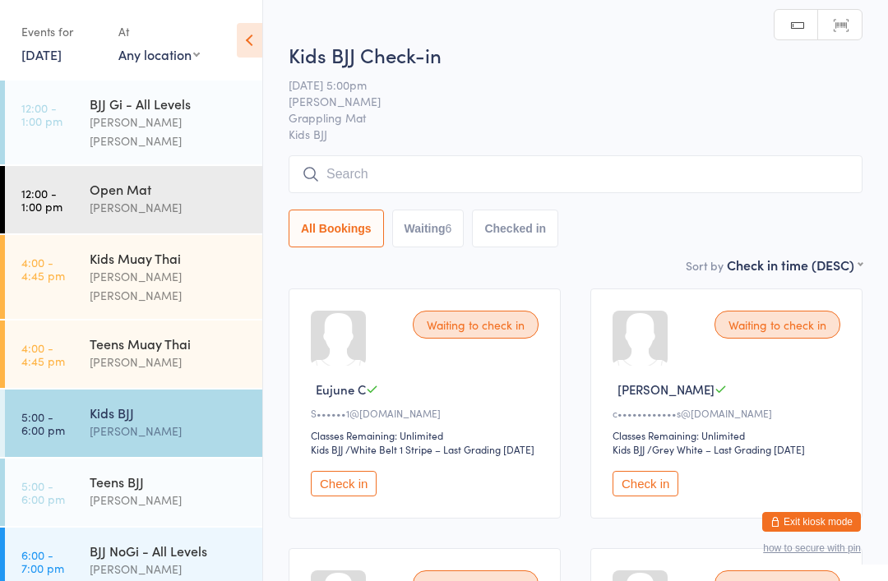 The height and width of the screenshot is (581, 888). I want to click on button: All Bookings, so click(336, 228).